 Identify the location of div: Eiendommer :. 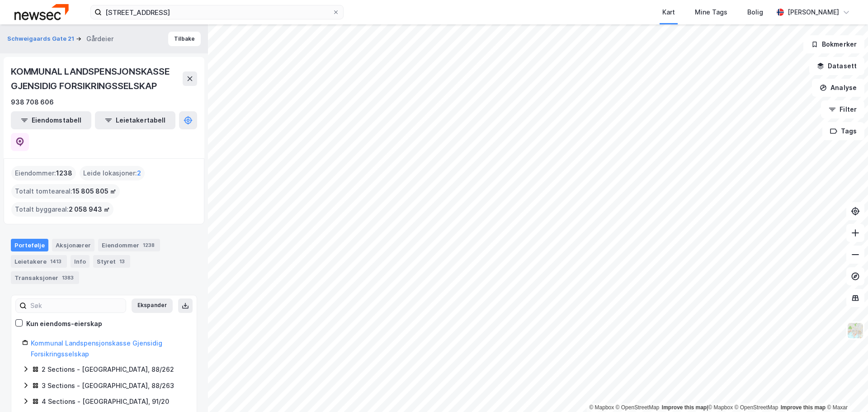
(43, 173).